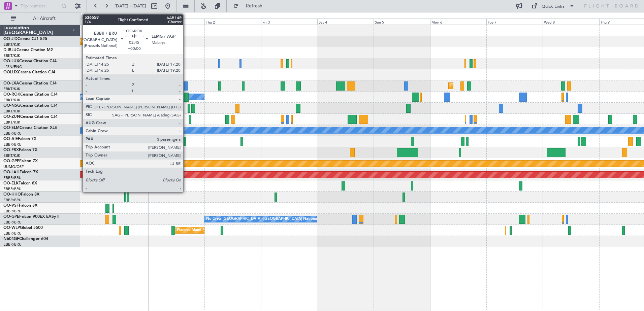 The width and height of the screenshot is (644, 311). Describe the element at coordinates (20, 139) in the screenshot. I see `a: OO-AIEFalcon 7X` at that location.